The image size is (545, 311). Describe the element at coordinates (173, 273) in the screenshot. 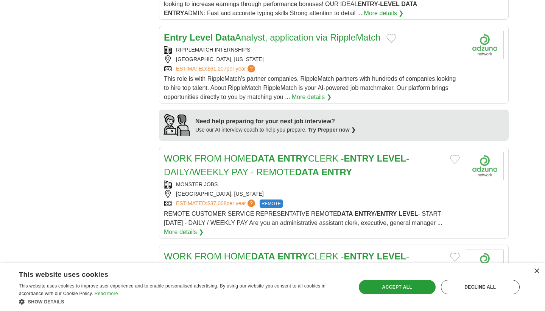

I see `div: This website uses cookies` at that location.